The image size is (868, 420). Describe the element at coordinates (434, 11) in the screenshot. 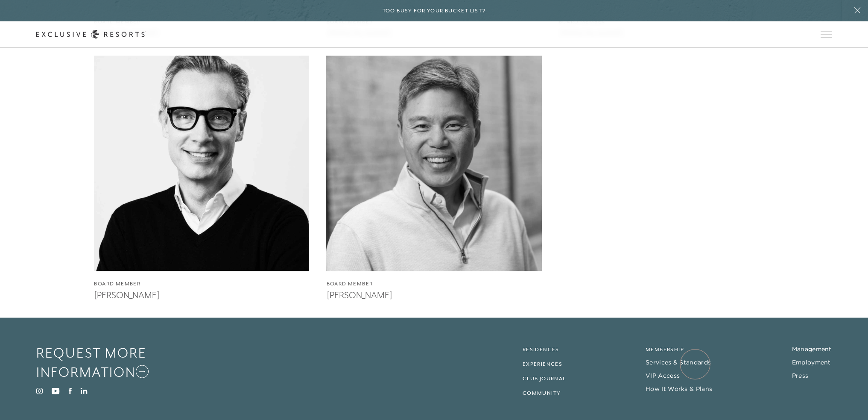

I see `h6: Too busy for your bucket list?` at that location.